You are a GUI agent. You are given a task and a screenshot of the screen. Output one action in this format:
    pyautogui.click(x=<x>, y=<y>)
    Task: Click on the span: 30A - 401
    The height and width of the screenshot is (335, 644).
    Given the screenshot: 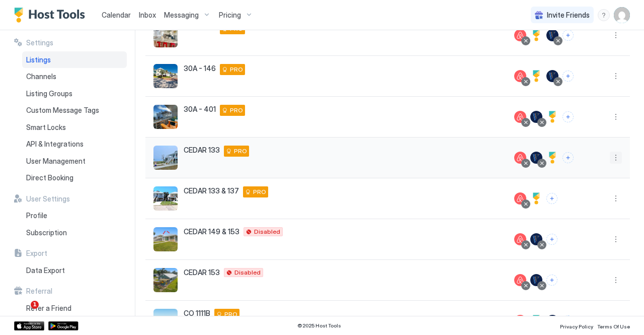 What is the action you would take?
    pyautogui.click(x=200, y=109)
    